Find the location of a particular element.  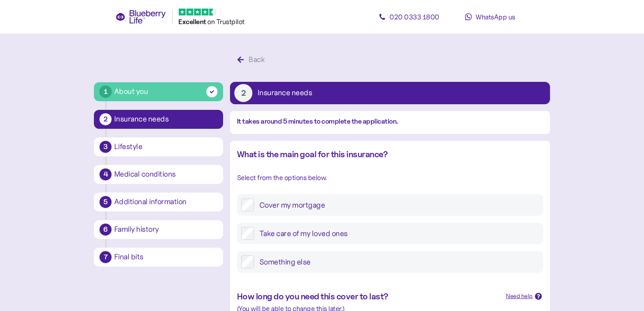

button: 7Final bits is located at coordinates (159, 257).